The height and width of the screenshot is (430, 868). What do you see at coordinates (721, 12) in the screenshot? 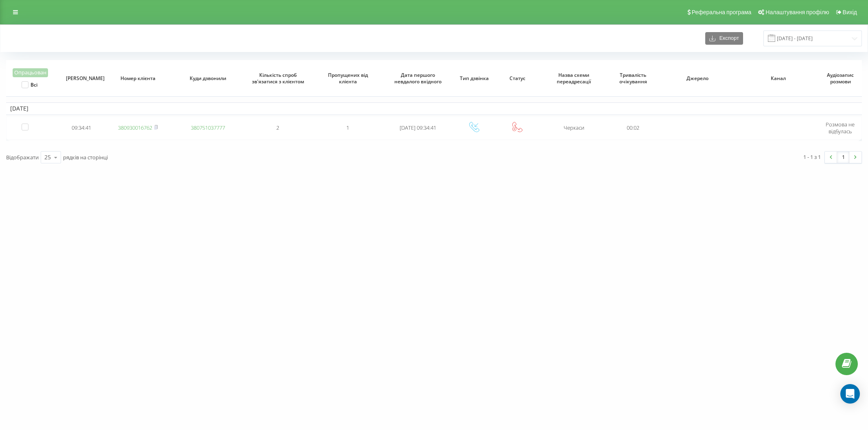
I see `span: Реферальна програма` at bounding box center [721, 12].